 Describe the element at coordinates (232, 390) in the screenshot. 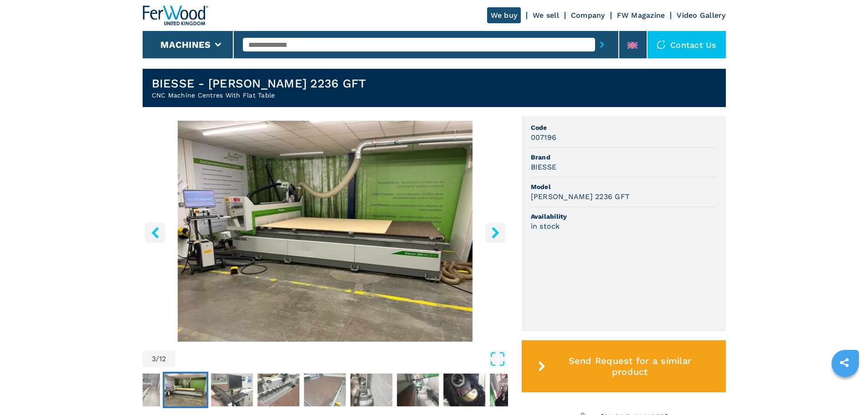

I see `button: Go to Slide 4` at that location.